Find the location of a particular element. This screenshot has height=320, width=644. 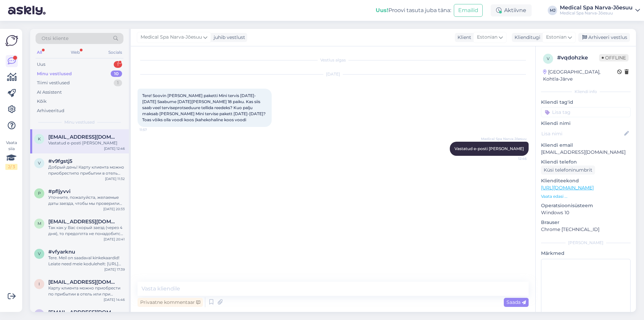

span: Otsi kliente is located at coordinates (55, 38).